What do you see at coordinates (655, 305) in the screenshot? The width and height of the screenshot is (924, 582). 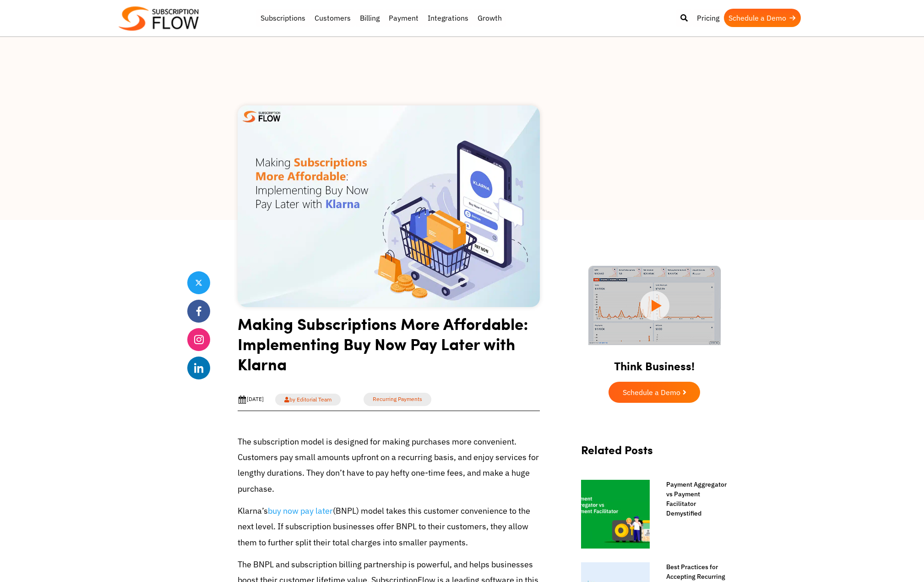 I see `img: intro video` at bounding box center [655, 305].